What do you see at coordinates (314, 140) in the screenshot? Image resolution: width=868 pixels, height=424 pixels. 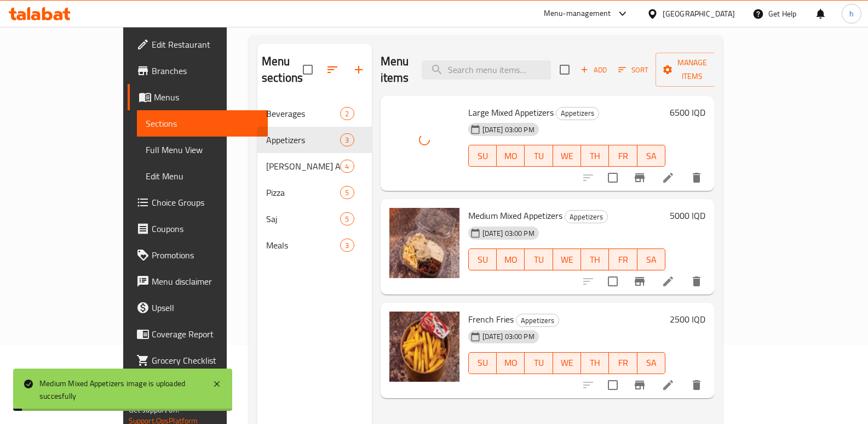 I see `div: Appetizers3` at bounding box center [314, 140].